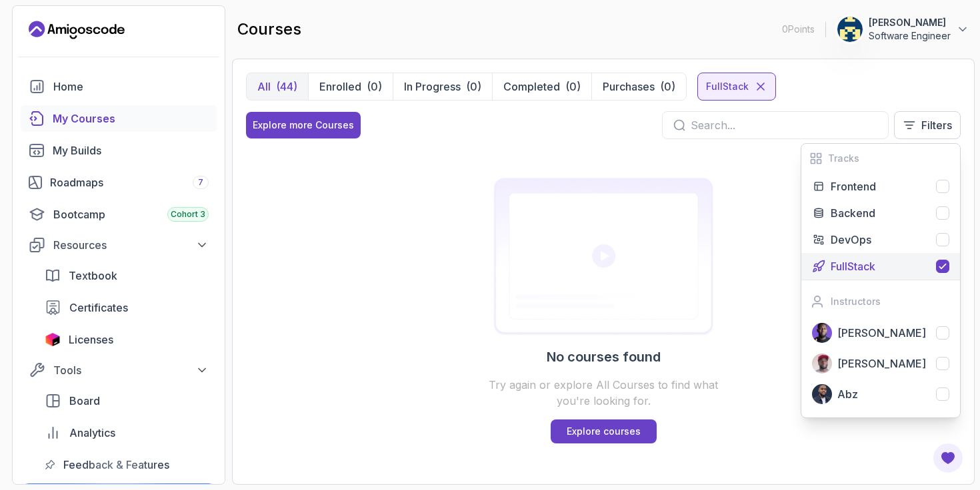 This screenshot has height=490, width=980. What do you see at coordinates (784, 125) in the screenshot?
I see `input: Search...` at bounding box center [784, 125].